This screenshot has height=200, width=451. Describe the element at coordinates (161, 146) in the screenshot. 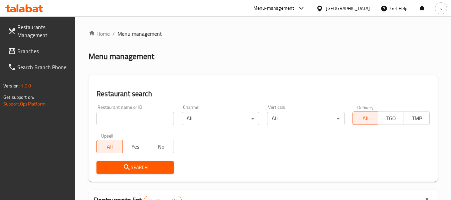

I see `span: No` at that location.